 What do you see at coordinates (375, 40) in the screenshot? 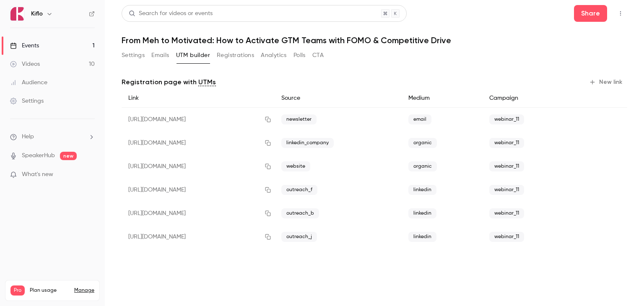
I see `h1: From Meh to Motivated: How to Activate GTM Teams with FOMO & Competitive Drive` at bounding box center [375, 40].